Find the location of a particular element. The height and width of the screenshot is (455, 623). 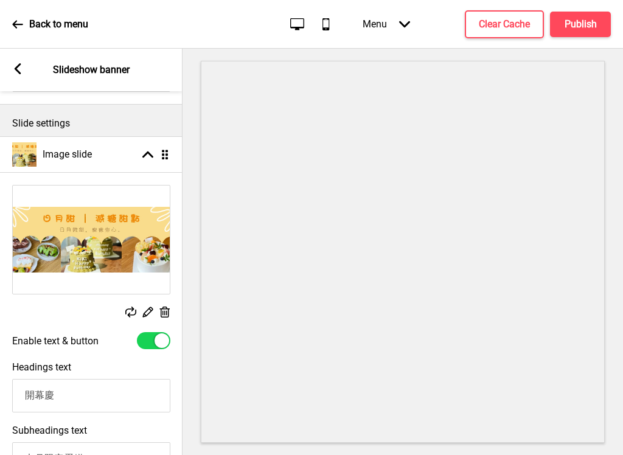

p: Slideshow banner is located at coordinates (91, 70).